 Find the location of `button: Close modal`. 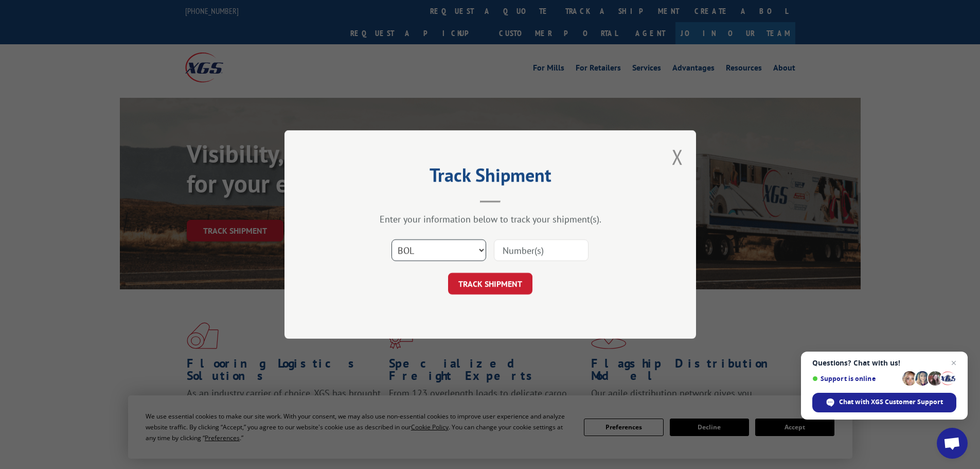

button: Close modal is located at coordinates (677, 157).